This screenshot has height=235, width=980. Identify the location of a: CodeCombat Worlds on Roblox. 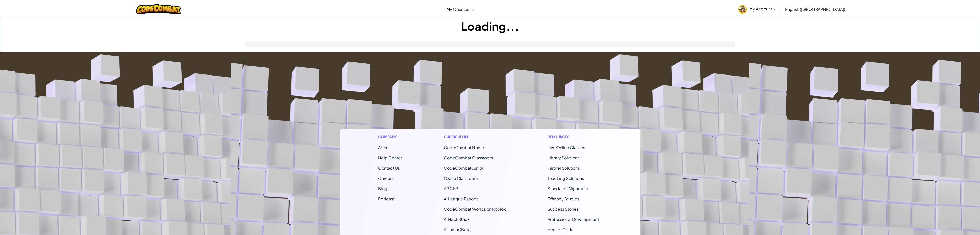
(475, 209).